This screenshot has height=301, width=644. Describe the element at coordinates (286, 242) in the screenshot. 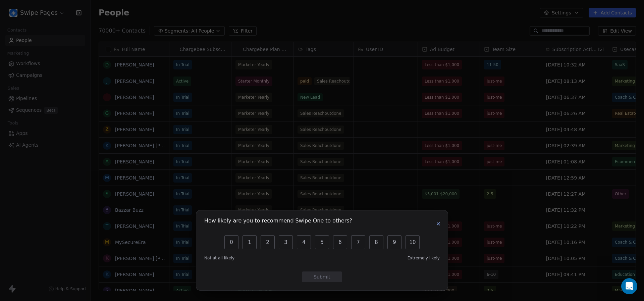

I see `button: 3` at that location.